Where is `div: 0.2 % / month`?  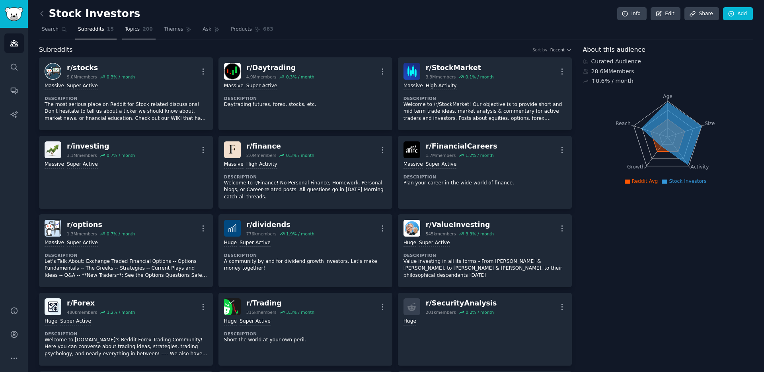 div: 0.2 % / month is located at coordinates (479, 312).